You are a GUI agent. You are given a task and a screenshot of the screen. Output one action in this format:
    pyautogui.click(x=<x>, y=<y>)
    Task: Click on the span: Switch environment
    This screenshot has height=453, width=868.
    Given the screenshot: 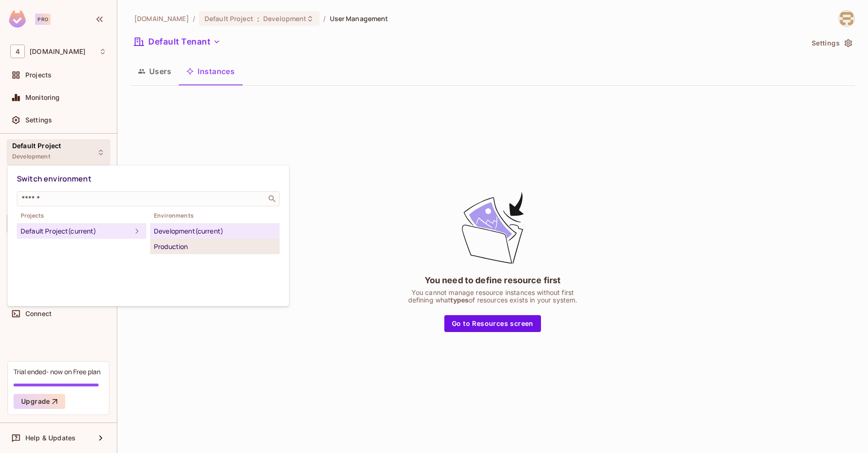 What is the action you would take?
    pyautogui.click(x=54, y=179)
    